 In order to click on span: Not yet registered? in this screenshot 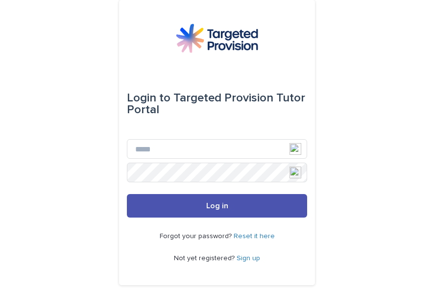, I will do `click(205, 258)`.